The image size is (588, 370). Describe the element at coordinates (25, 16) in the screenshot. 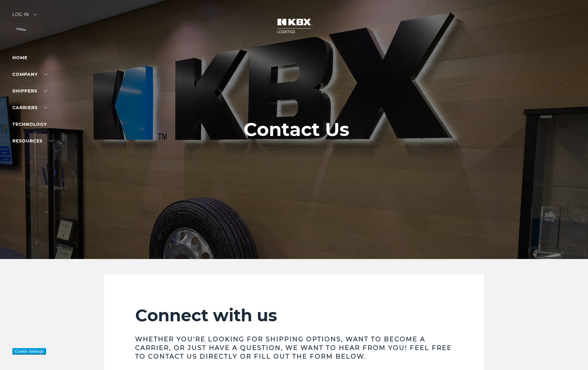

I see `div: Log in` at that location.